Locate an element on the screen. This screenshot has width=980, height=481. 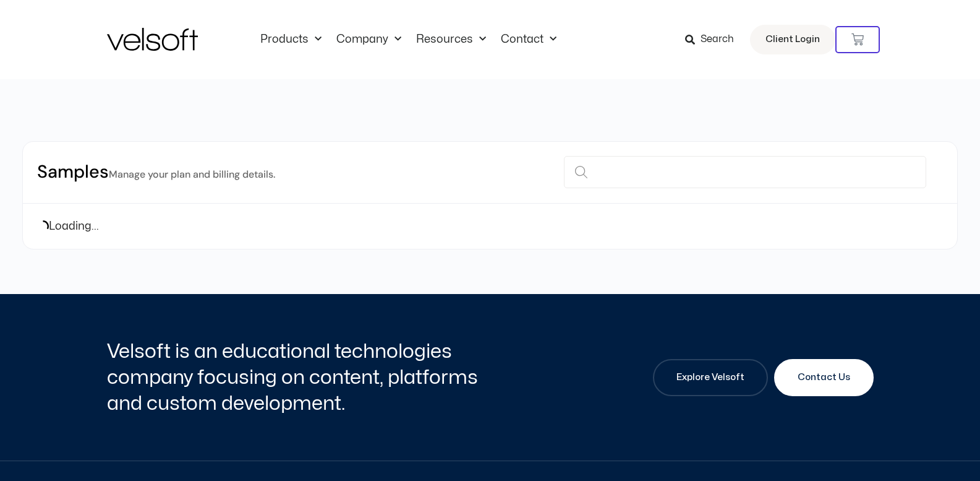
a: ContactMenu Toggle is located at coordinates (529, 40).